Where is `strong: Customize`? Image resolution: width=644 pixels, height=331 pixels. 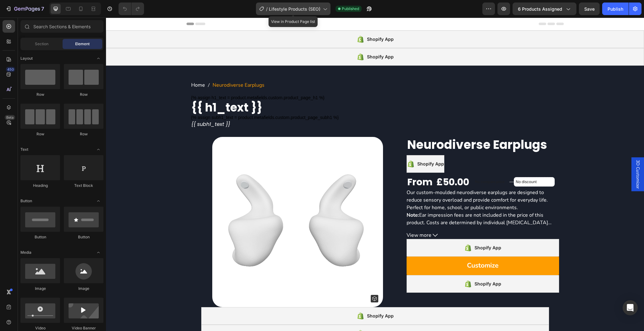
strong: Customize is located at coordinates (377, 248).